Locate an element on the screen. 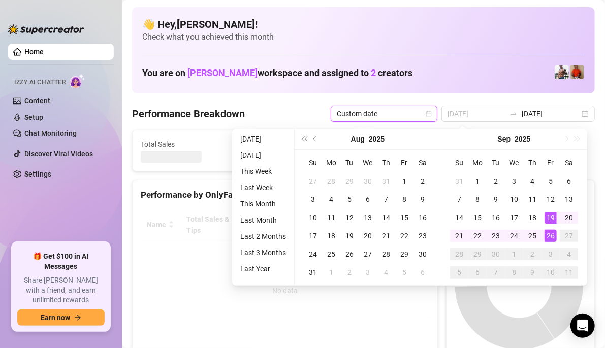 Image resolution: width=605 pixels, height=348 pixels. td: 2025-09-27 is located at coordinates (569, 236).